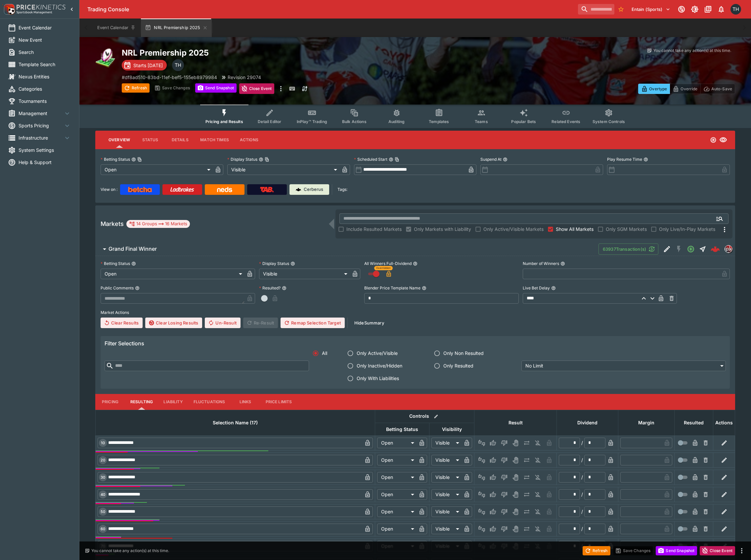  What do you see at coordinates (158, 224) in the screenshot?
I see `div: 14 Groups 16 Markets` at bounding box center [158, 224].